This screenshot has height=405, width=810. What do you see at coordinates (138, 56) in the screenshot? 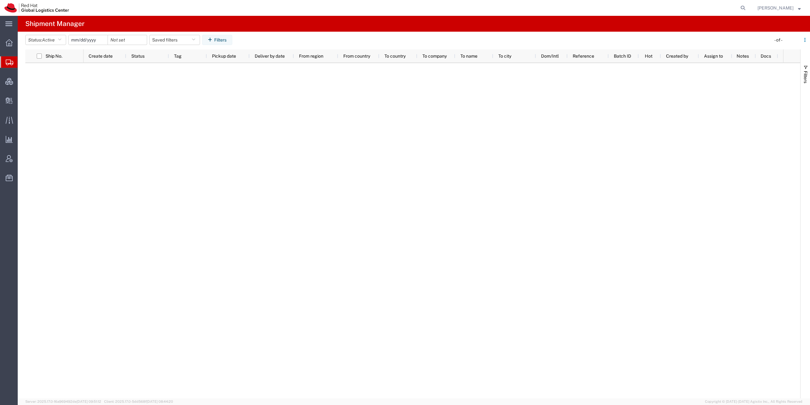
I see `span: Status` at bounding box center [138, 56].